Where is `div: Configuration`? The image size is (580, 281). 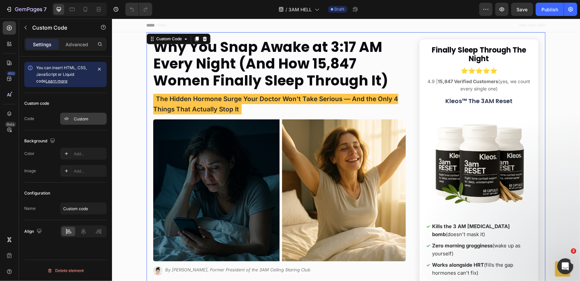 div: Configuration is located at coordinates (37, 193).